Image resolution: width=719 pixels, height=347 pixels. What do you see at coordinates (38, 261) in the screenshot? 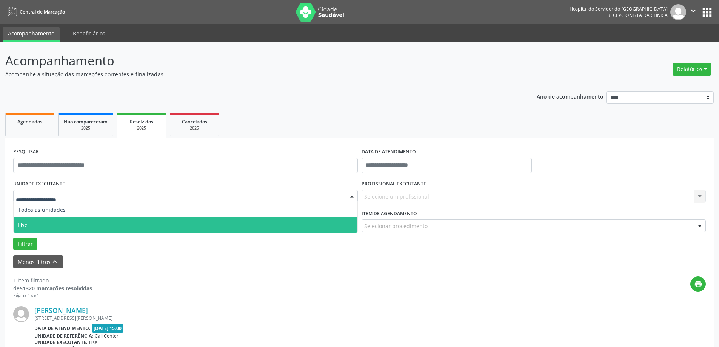
I see `button: Menos filtroskeyboard_arrow_up` at bounding box center [38, 261].